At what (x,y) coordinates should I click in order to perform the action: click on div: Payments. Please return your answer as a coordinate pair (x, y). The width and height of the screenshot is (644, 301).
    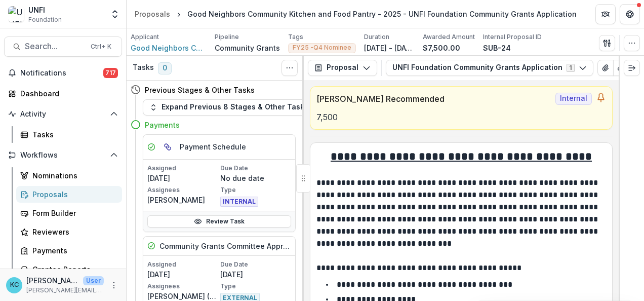
    Looking at the image, I should click on (73, 250).